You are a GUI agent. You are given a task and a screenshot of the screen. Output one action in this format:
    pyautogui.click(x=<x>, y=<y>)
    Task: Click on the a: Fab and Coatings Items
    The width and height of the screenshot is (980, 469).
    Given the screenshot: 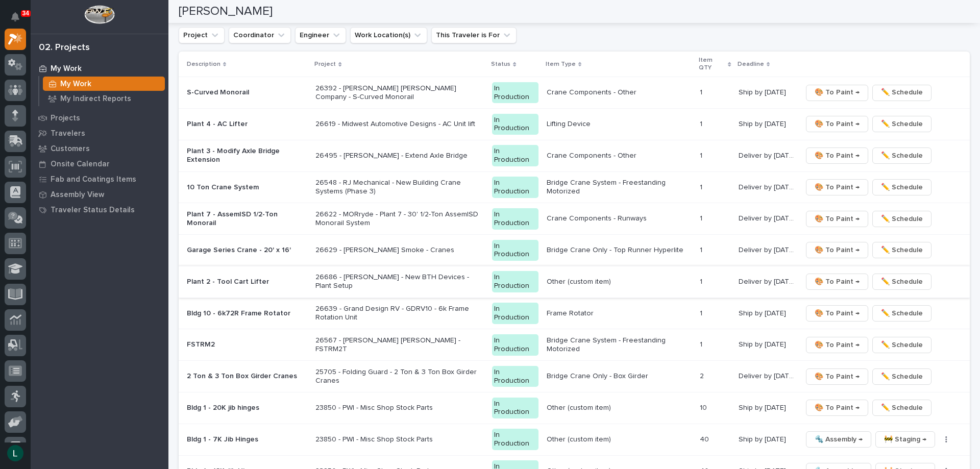 What is the action you would take?
    pyautogui.click(x=100, y=179)
    